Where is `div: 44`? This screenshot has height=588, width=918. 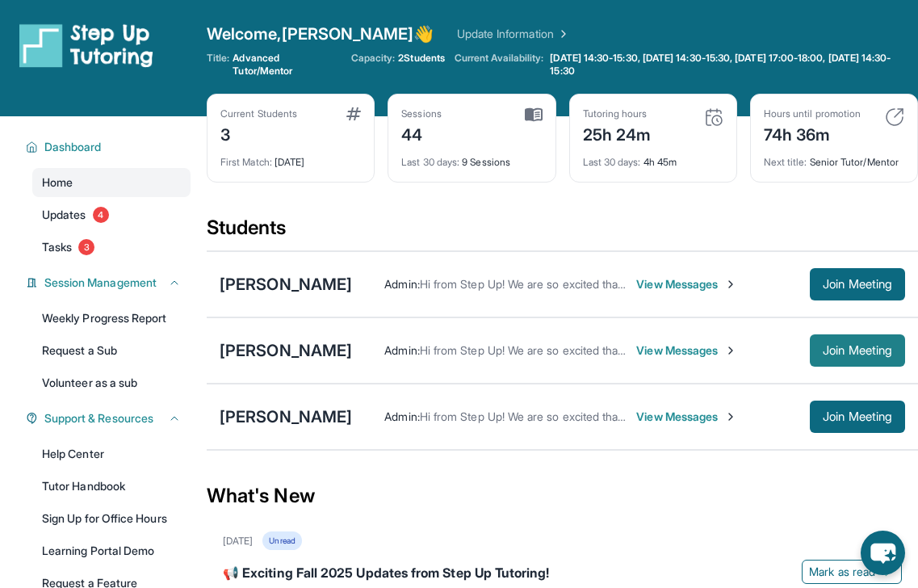 div: 44 is located at coordinates (422, 134).